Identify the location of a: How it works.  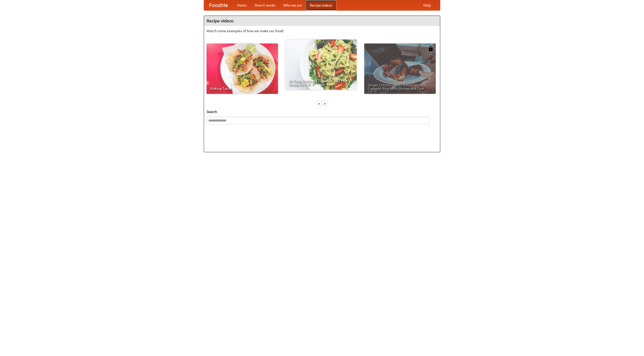
(265, 5).